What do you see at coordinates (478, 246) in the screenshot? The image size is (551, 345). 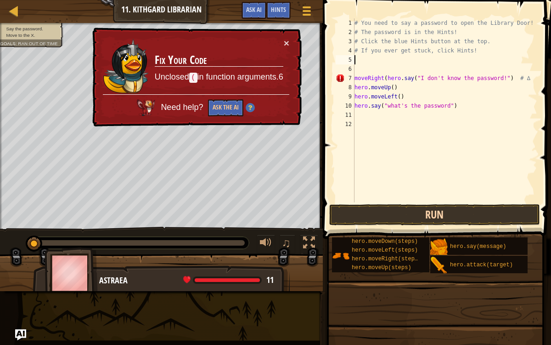 I see `span: hero.say(message)` at bounding box center [478, 246].